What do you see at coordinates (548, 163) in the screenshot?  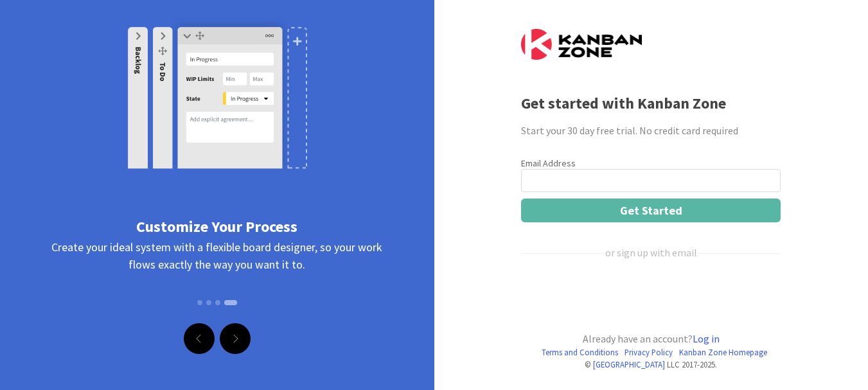 I see `label: Email Address` at bounding box center [548, 163].